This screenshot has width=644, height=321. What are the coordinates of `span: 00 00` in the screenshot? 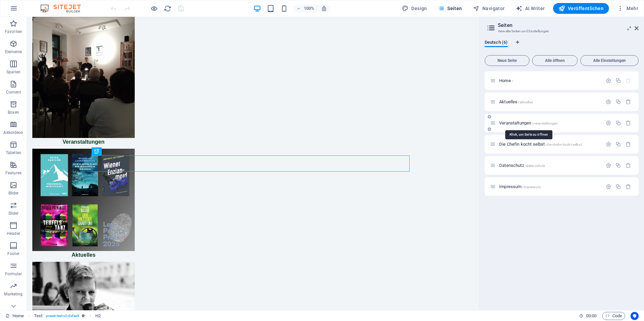 It's located at (591, 316).